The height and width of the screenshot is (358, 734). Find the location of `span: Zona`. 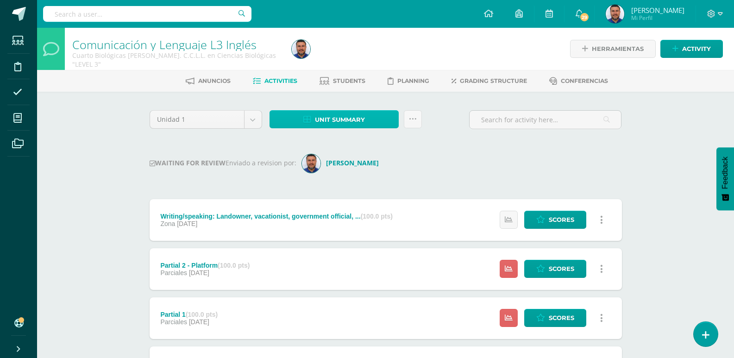

span: Zona is located at coordinates (168, 224).